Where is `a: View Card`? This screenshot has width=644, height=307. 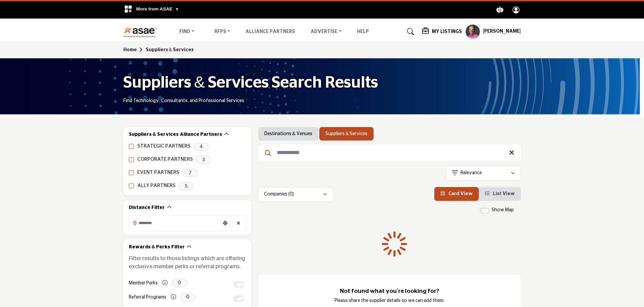
a: View Card is located at coordinates (457, 194).